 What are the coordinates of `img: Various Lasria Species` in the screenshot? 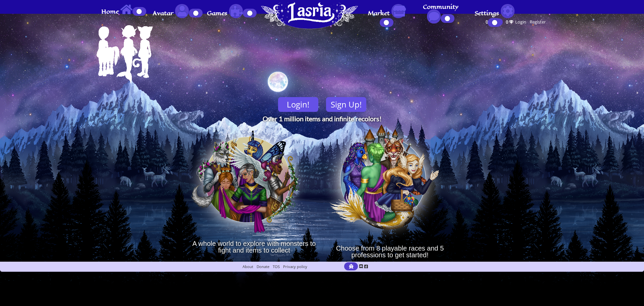 It's located at (382, 182).